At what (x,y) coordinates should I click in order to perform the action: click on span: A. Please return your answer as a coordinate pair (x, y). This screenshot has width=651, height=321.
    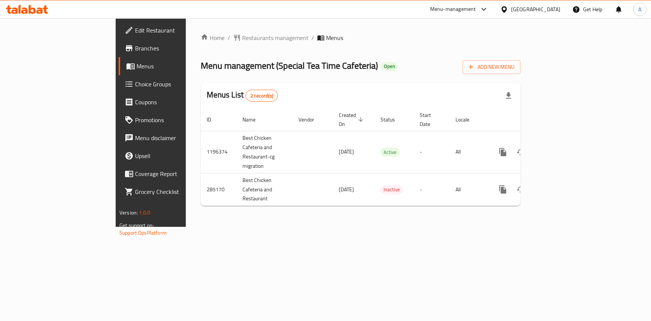
    Looking at the image, I should click on (640, 9).